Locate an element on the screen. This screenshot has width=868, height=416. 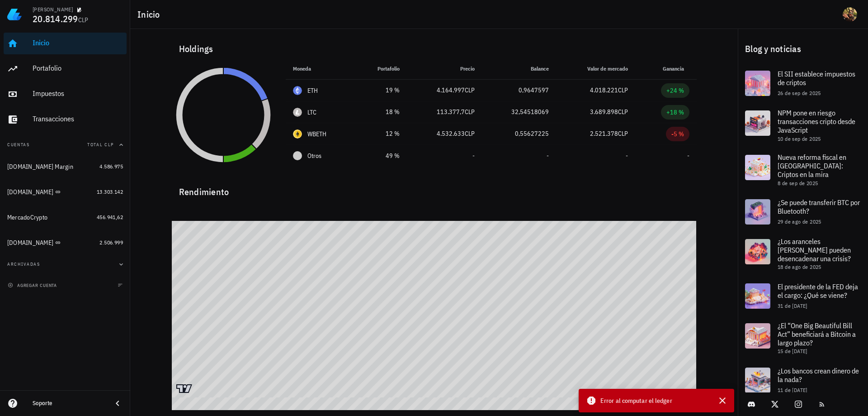
span: NPM pone en riesgo transacciones cripto desde JavaScript is located at coordinates (817, 122).